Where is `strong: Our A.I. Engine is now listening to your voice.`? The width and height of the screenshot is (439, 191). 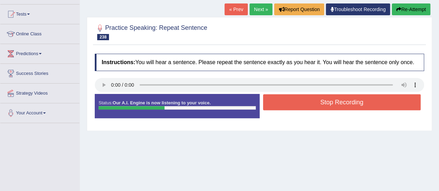 strong: Our A.I. Engine is now listening to your voice. is located at coordinates (161, 103).